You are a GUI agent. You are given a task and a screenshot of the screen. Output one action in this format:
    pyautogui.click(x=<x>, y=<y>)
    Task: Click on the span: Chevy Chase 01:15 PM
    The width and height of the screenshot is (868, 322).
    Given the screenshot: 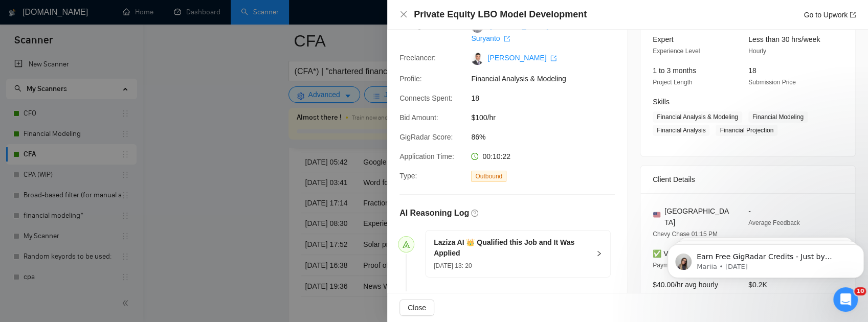 What is the action you would take?
    pyautogui.click(x=685, y=234)
    